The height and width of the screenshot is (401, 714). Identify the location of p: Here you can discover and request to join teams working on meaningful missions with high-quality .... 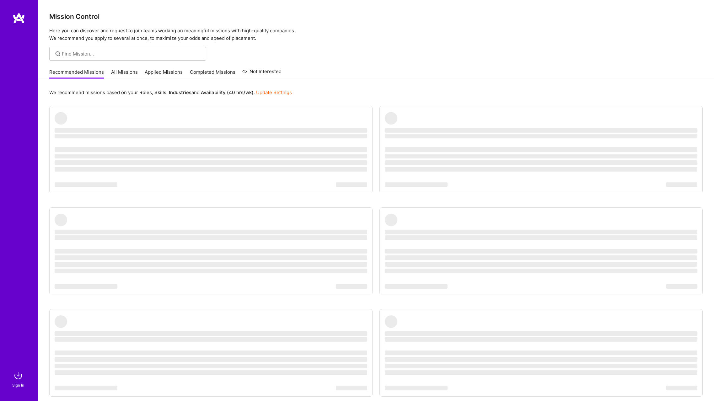
(376, 35).